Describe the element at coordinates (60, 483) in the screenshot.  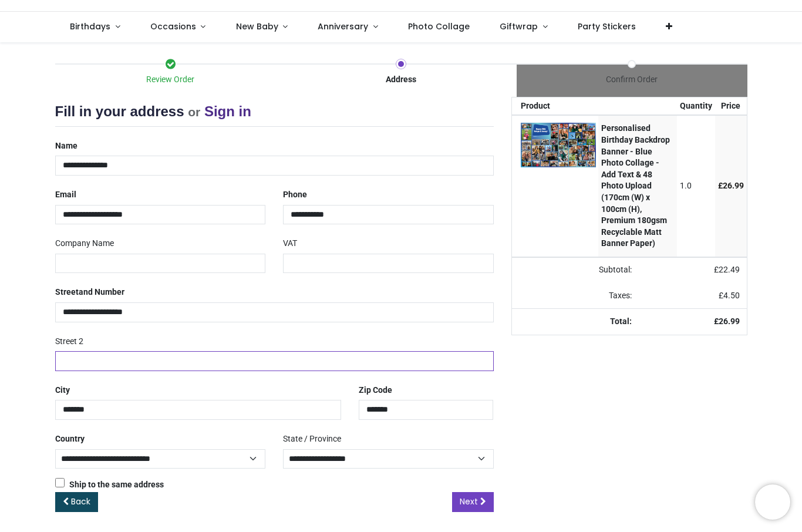
I see `input: Ship to the same address` at that location.